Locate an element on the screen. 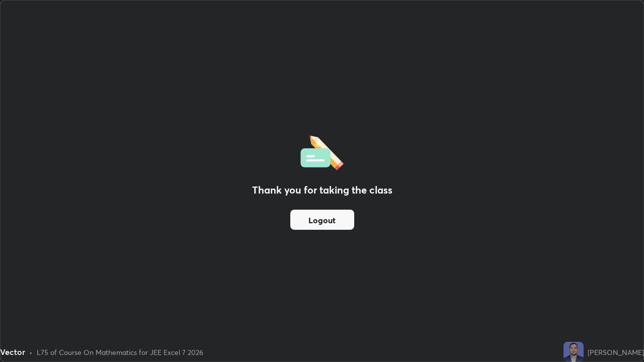 This screenshot has width=644, height=362. div: L75 of Course On Mathematics for JEE Excel 7 2026 is located at coordinates (119, 352).